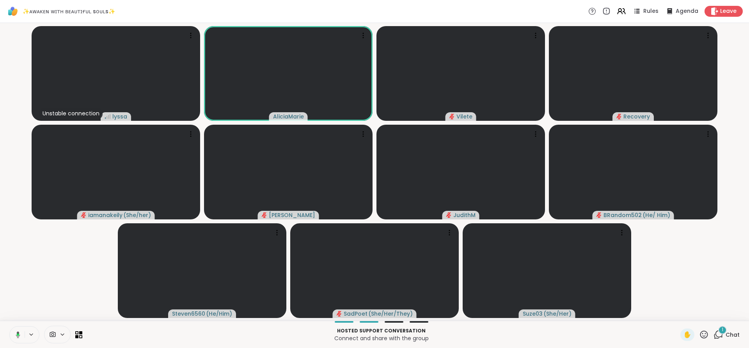  What do you see at coordinates (557, 314) in the screenshot?
I see `span: ( She/Her )` at bounding box center [557, 314].